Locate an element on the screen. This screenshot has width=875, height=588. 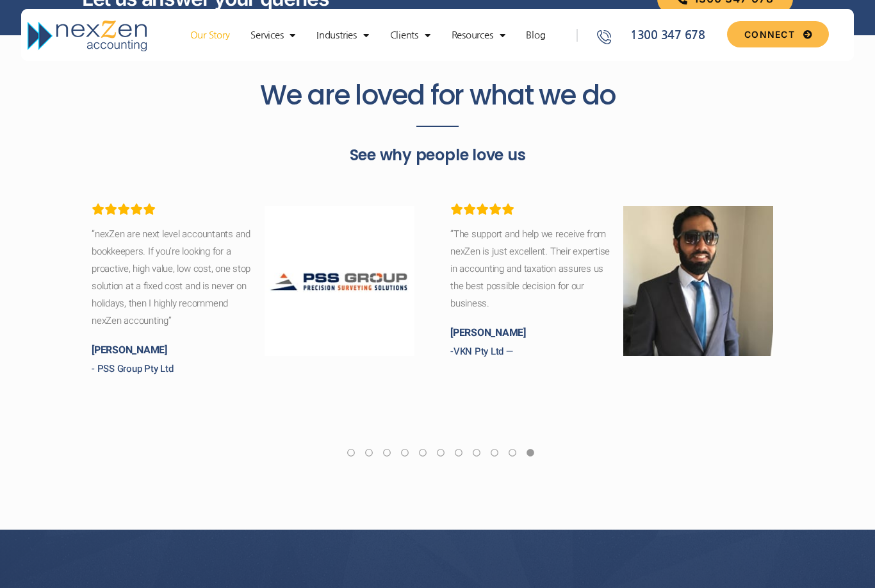
div: -VKN Pty Ltd — is located at coordinates (617, 351).